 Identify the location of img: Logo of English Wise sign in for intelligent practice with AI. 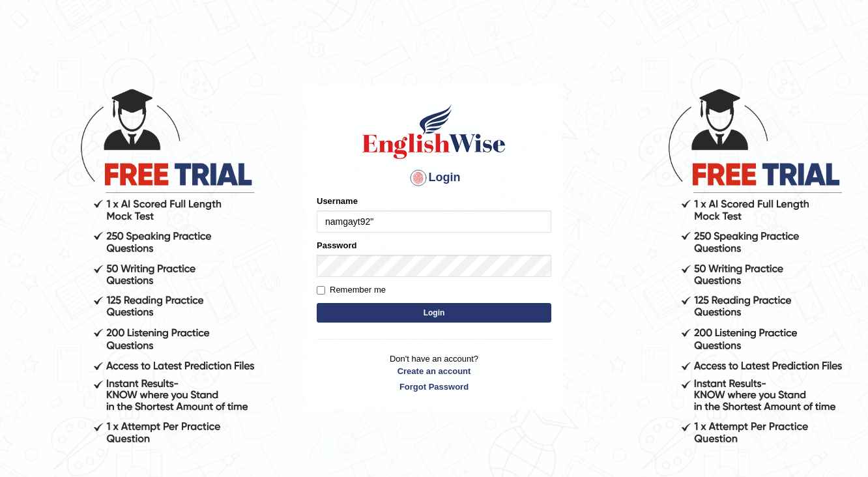
(434, 132).